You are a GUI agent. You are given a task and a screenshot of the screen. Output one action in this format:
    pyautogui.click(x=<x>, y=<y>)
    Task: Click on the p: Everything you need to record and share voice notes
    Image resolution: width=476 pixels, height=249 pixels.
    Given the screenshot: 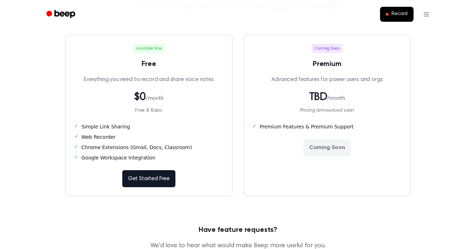 What is the action you would take?
    pyautogui.click(x=149, y=79)
    